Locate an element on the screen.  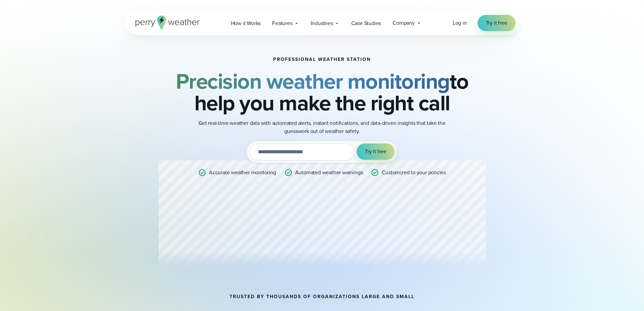
p: Get real-time weather data with automated alerts, instant notifications, and data-driven insights... is located at coordinates (322, 127).